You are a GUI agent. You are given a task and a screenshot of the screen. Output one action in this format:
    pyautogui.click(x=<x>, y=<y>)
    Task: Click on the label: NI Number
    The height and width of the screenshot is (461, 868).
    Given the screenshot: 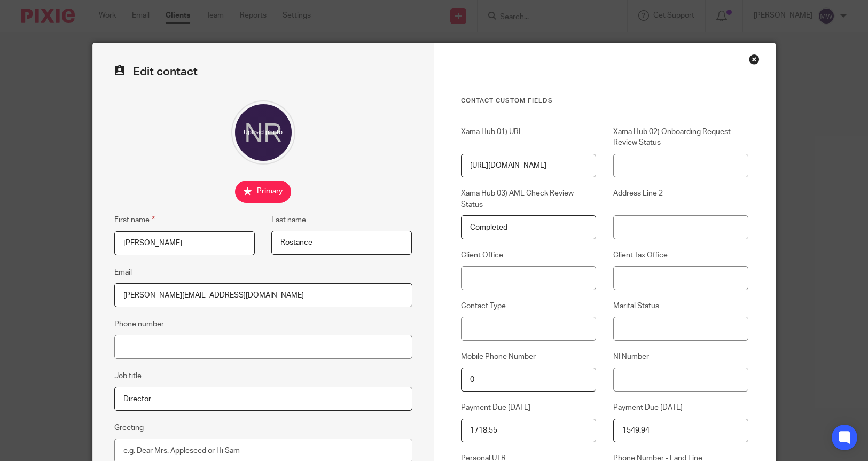 What is the action you would take?
    pyautogui.click(x=682, y=357)
    